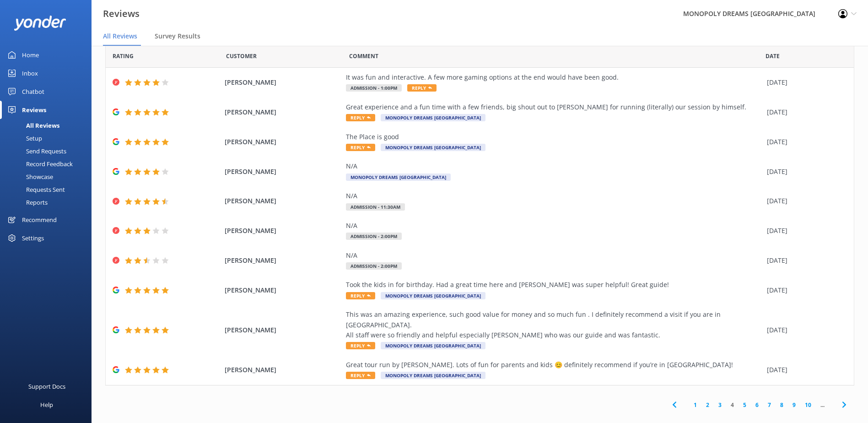 Image resolution: width=868 pixels, height=423 pixels. I want to click on span: Admission - 11:30am, so click(375, 207).